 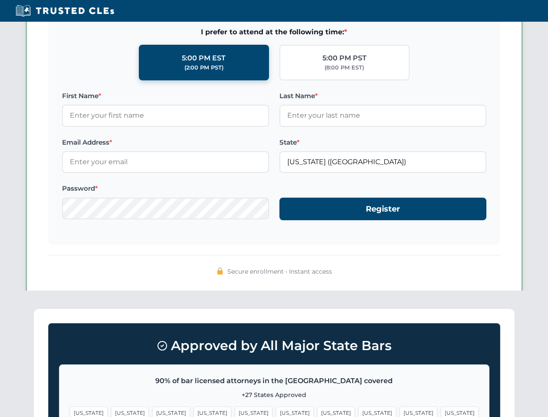 What do you see at coordinates (274, 395) in the screenshot?
I see `p: +27 States Approved` at bounding box center [274, 395].